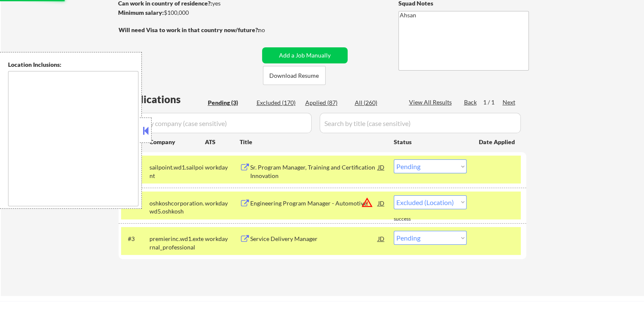 The width and height of the screenshot is (644, 312). What do you see at coordinates (270, 30) in the screenshot?
I see `div: no` at bounding box center [270, 30].